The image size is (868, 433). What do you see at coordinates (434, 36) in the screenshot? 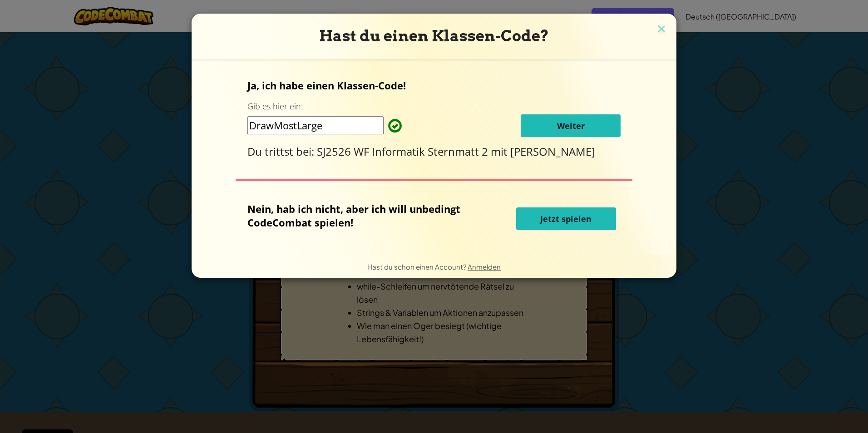
I see `span: Hast du einen Klassen-Code?` at bounding box center [434, 36].